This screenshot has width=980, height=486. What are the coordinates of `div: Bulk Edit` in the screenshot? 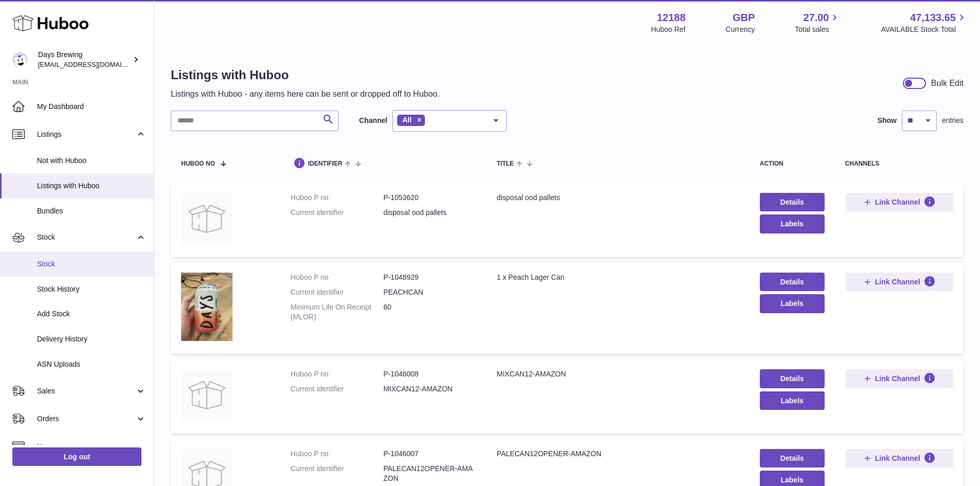 It's located at (947, 83).